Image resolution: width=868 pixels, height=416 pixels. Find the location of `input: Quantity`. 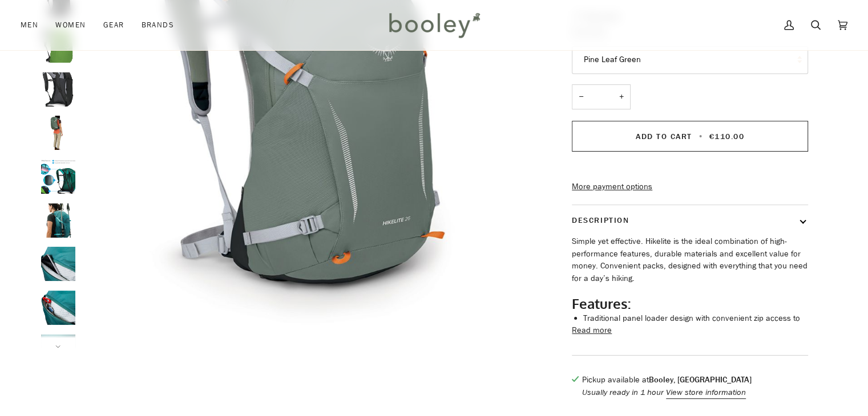

input: Quantity is located at coordinates (601, 97).